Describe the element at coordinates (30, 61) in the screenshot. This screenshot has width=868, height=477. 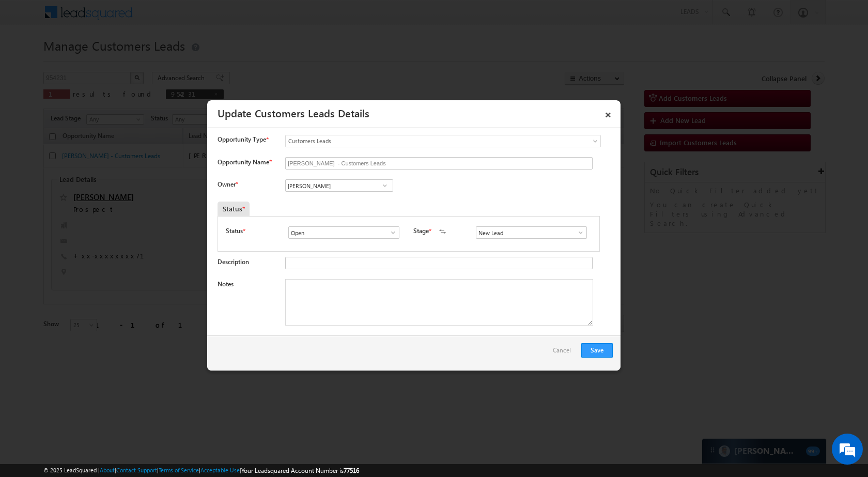
I see `img: d_60004797649_company_0_60004797649` at that location.